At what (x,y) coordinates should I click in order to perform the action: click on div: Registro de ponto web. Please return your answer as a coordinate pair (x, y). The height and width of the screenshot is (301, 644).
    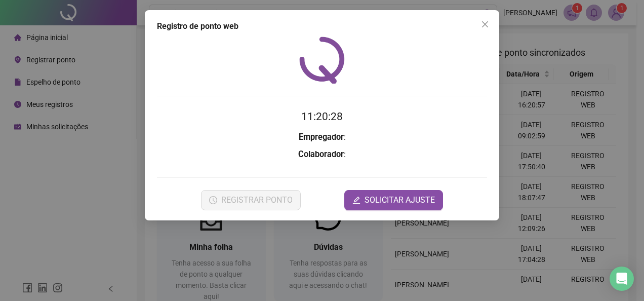
    Looking at the image, I should click on (322, 27).